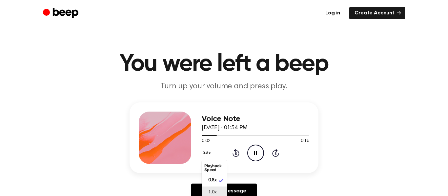  What do you see at coordinates (305, 141) in the screenshot?
I see `span: 0:16` at bounding box center [305, 141].